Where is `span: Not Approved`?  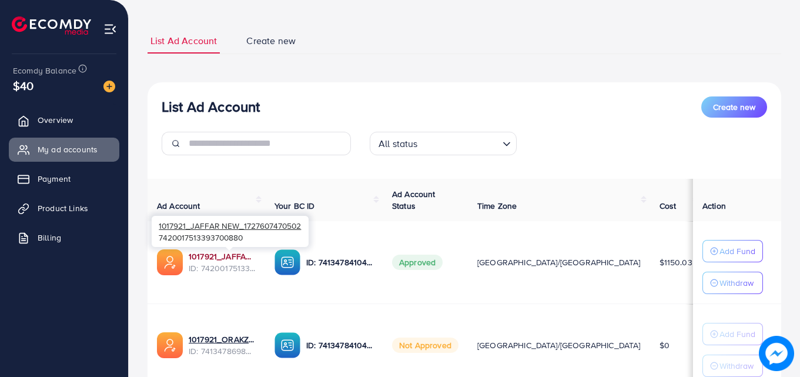
span: Not Approved is located at coordinates (425, 345).